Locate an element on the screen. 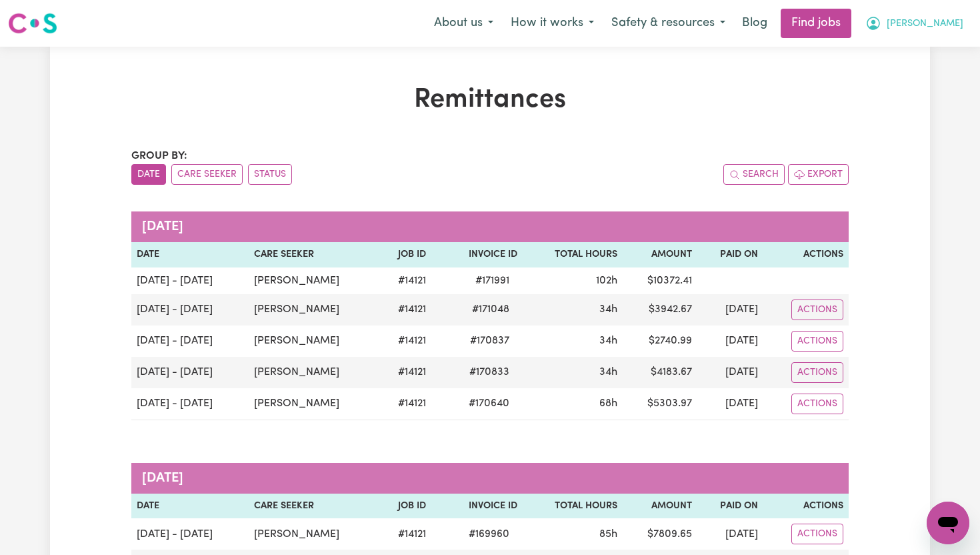 The image size is (980, 555). button: About us is located at coordinates (463, 24).